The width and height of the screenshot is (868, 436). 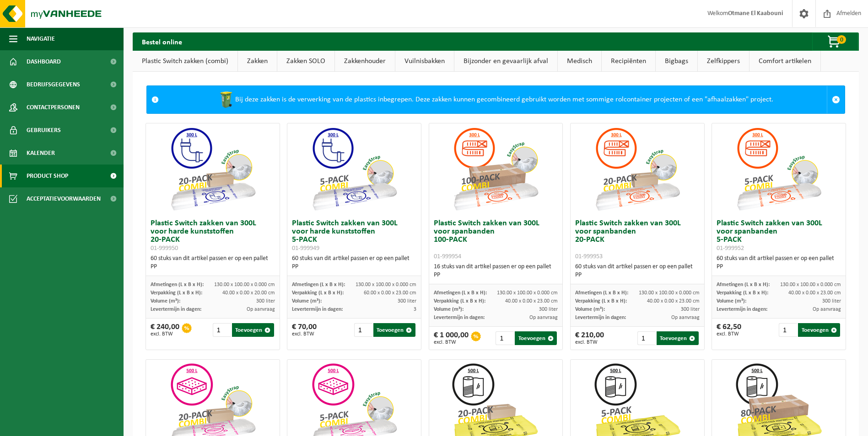 I want to click on a: Medisch, so click(x=579, y=61).